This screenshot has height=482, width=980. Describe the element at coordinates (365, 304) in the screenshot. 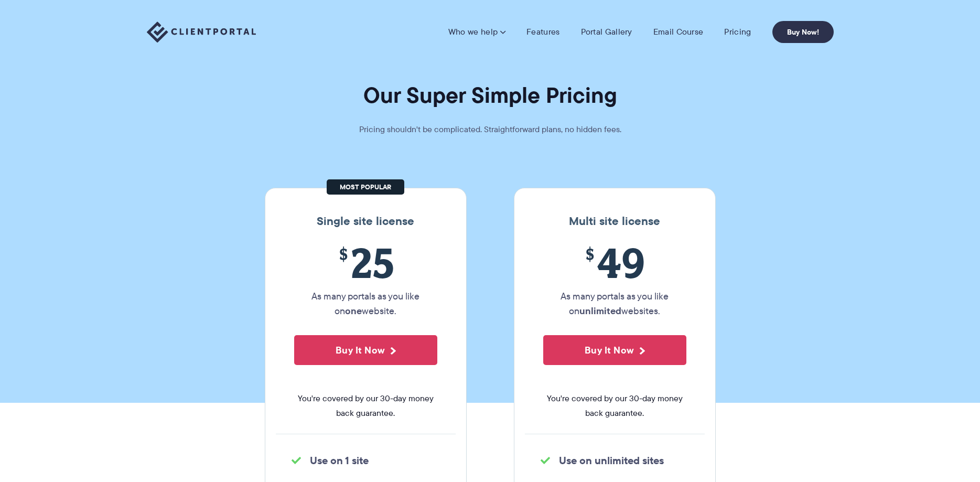

I see `p: As many portals as you like on website.` at that location.